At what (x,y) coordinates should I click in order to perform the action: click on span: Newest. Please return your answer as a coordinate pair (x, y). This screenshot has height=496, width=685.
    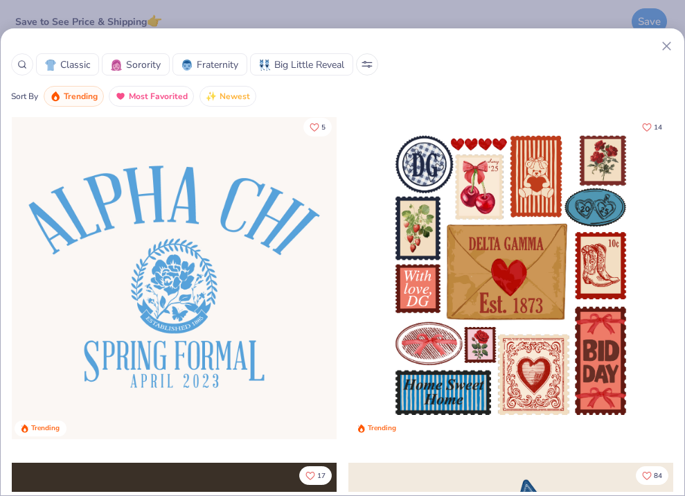
    Looking at the image, I should click on (235, 96).